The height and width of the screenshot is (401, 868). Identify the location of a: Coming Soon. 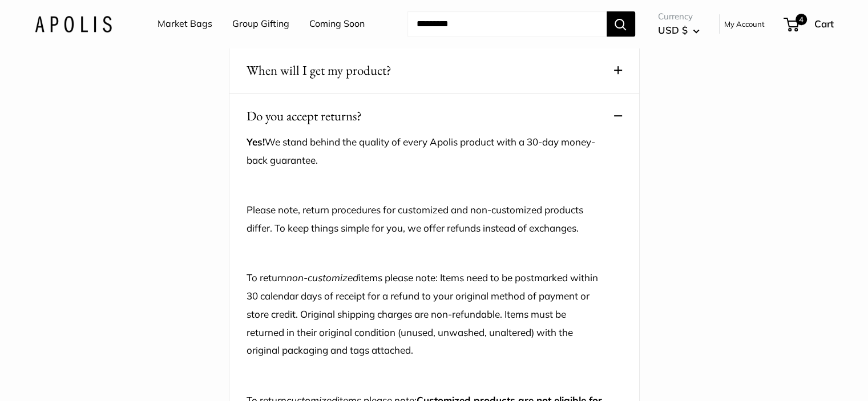
(337, 24).